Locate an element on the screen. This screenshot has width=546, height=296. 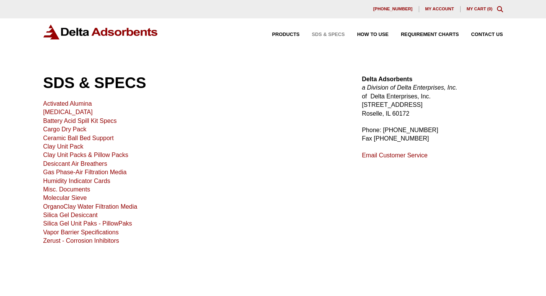
a: My account is located at coordinates (440, 9).